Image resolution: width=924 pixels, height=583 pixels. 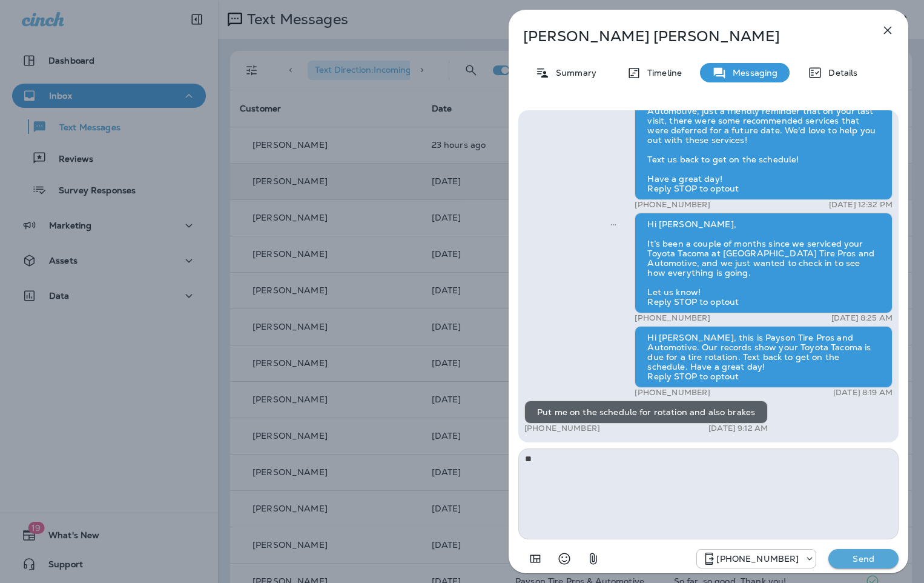 I want to click on p: Details, so click(x=840, y=73).